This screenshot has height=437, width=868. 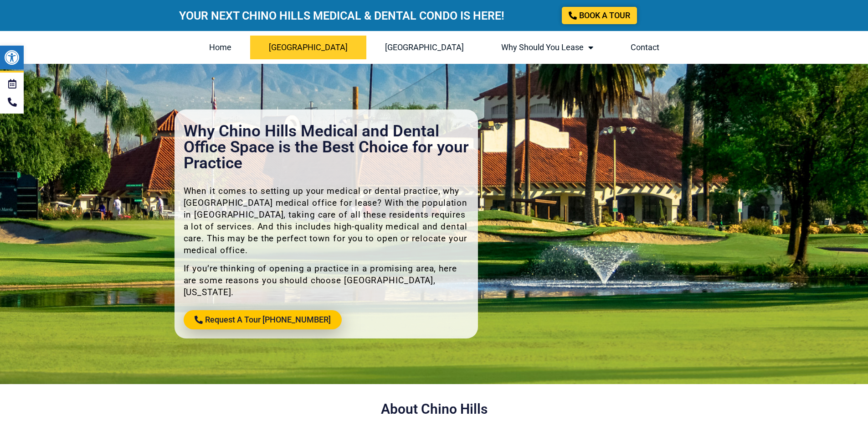 I want to click on p: If you’re thinking of opening a practice in a promising area, here are some reasons you should ch..., so click(x=327, y=281).